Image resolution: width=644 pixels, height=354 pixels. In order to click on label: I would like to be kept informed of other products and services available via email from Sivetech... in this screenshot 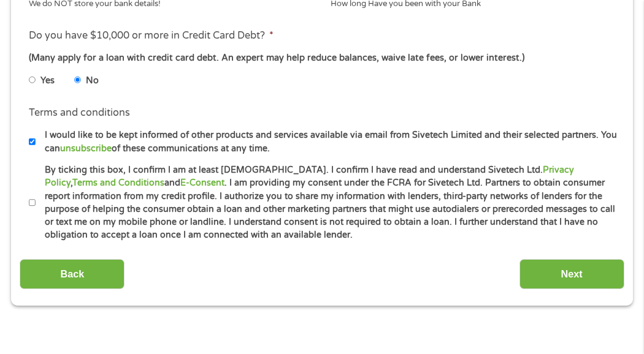, I will do `click(327, 142)`.